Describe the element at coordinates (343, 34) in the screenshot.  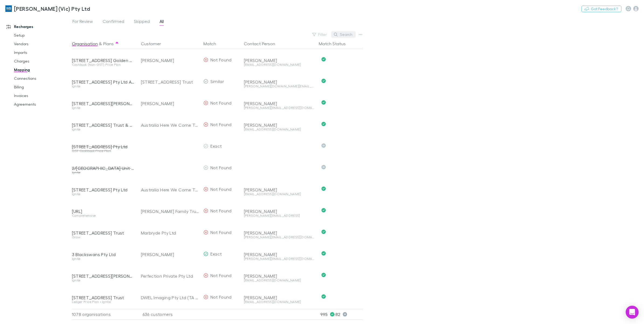
I see `button: Search` at that location.